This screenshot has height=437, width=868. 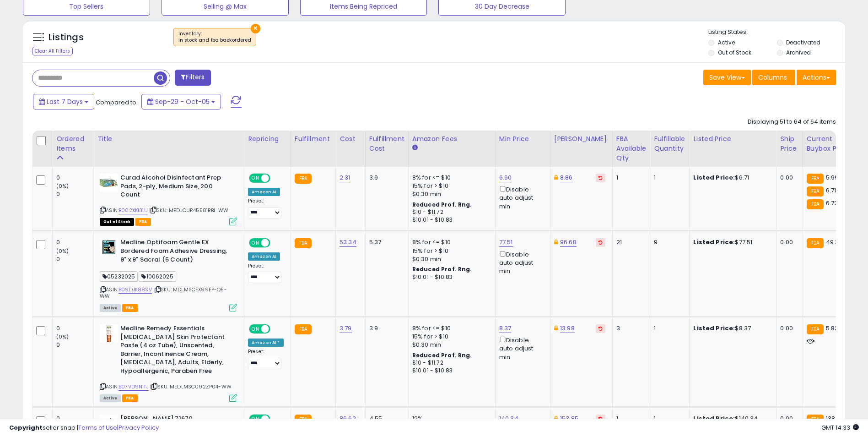 I want to click on a: 2.31, so click(x=345, y=178).